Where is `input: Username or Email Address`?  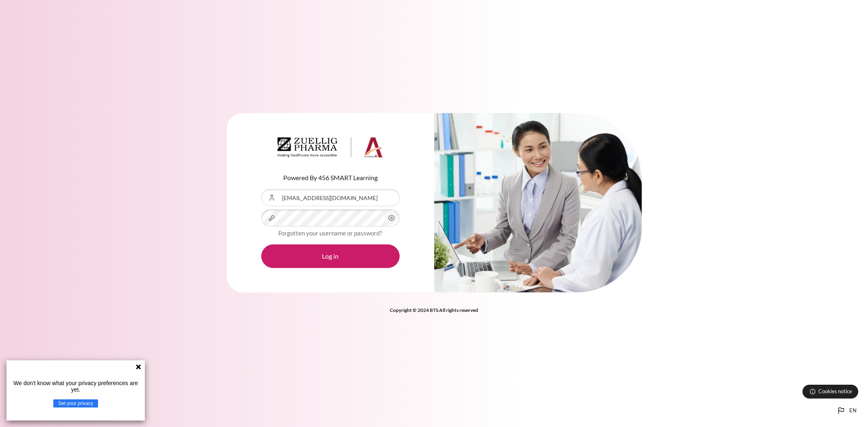
input: Username or Email Address is located at coordinates (330, 198).